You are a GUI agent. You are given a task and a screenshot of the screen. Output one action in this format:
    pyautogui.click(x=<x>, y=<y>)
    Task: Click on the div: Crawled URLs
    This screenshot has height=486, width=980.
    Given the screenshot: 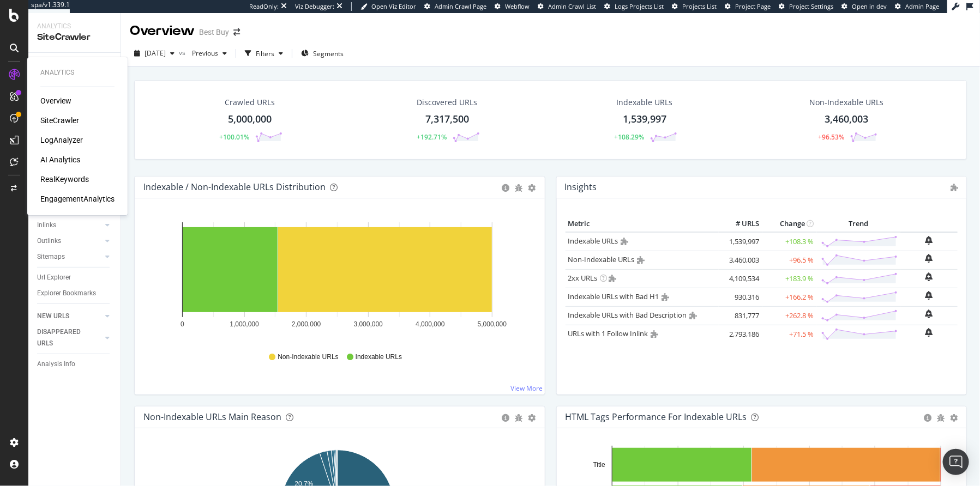 What is the action you would take?
    pyautogui.click(x=250, y=103)
    